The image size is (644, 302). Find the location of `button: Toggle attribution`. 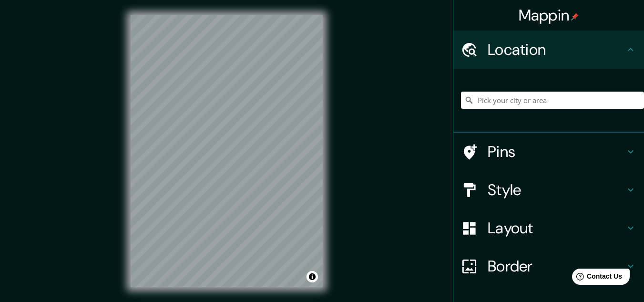

button: Toggle attribution is located at coordinates (312, 276).